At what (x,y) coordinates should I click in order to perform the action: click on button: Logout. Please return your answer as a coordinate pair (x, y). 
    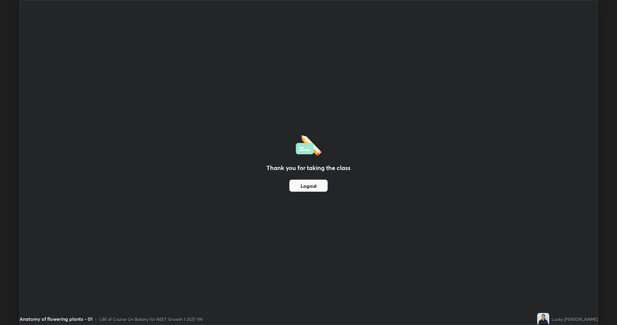
    Looking at the image, I should click on (308, 186).